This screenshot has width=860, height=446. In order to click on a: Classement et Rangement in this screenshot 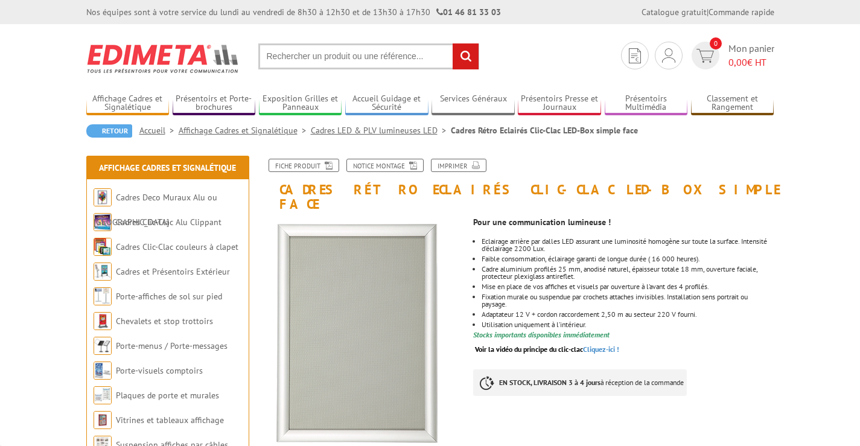, I will do `click(732, 103)`.